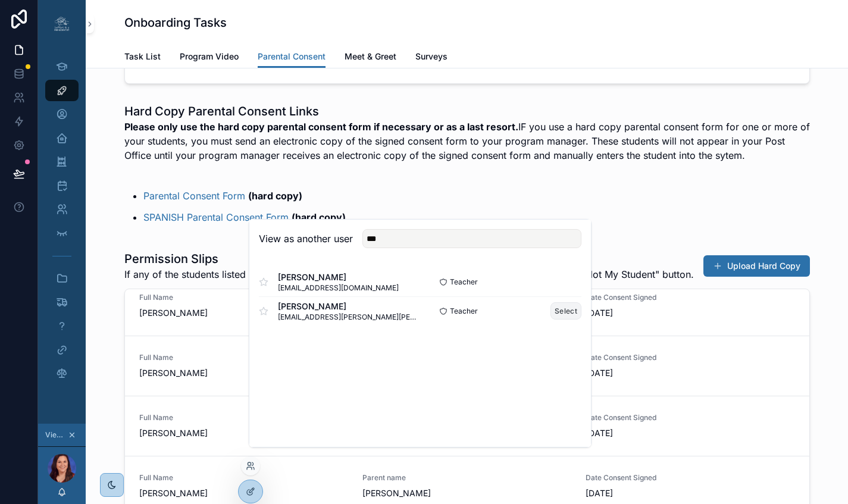 The image size is (848, 504). What do you see at coordinates (321, 127) in the screenshot?
I see `strong: Please only use the hard copy parental consent form if necessary or as a last resort.` at bounding box center [321, 127].